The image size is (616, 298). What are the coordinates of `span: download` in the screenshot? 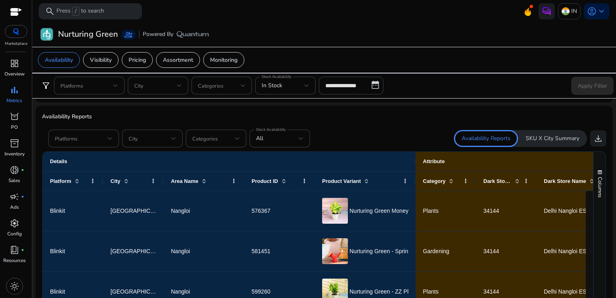 It's located at (598, 138).